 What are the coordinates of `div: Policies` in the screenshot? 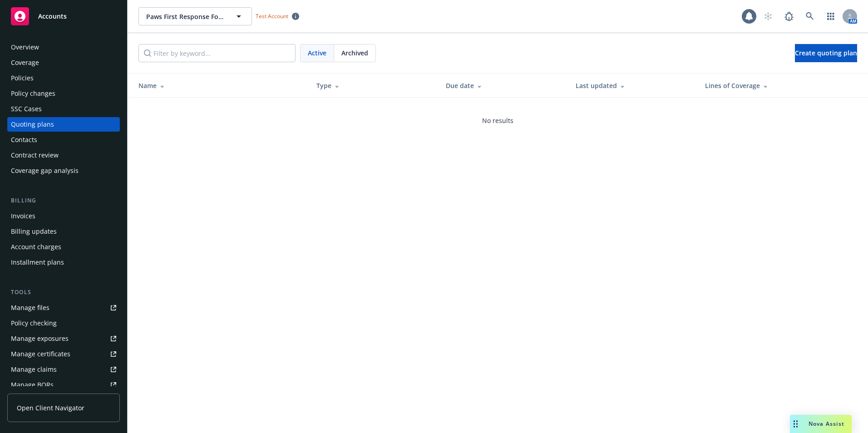 It's located at (22, 78).